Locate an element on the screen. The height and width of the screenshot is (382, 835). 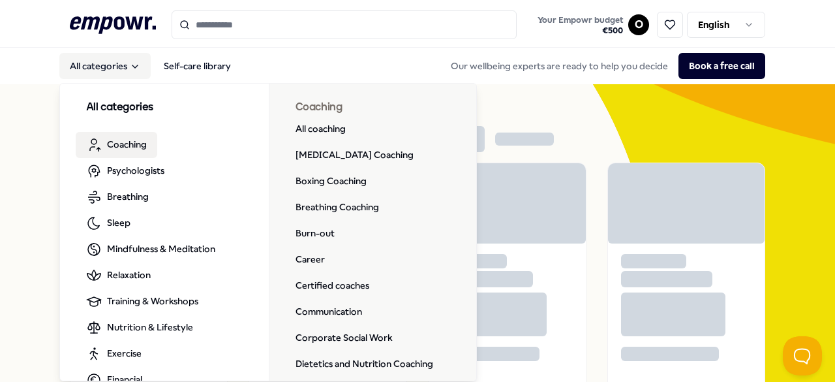
button: Your Empowr budget€500 is located at coordinates (580, 25).